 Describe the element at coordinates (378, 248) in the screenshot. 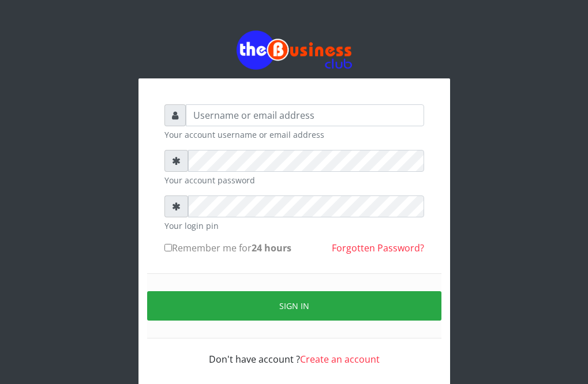

I see `a: Forgotten Password?` at that location.